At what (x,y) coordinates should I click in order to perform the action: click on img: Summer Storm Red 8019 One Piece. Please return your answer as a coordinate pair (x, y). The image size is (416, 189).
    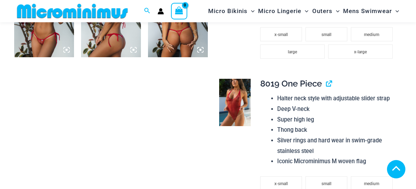
    Looking at the image, I should click on (234, 102).